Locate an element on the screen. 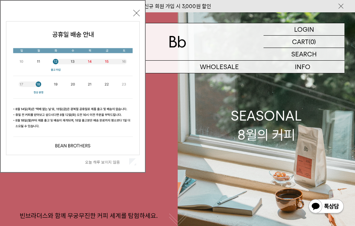  p: WHOLESALE is located at coordinates (219, 67).